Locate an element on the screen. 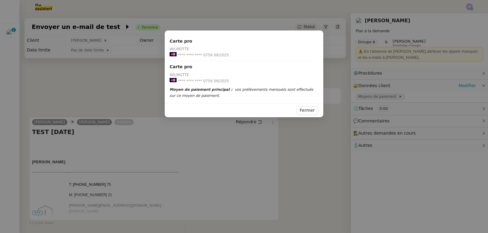 The image size is (488, 233). span: vos prélèvements mensuels sont effectués sur ce moyen de paiement. is located at coordinates (241, 93).